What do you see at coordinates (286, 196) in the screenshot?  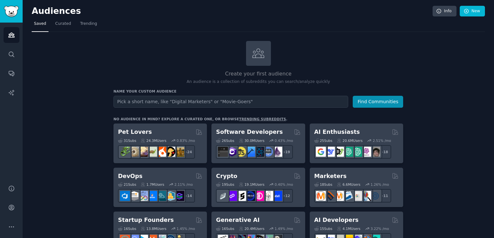 I see `div: + 12` at bounding box center [286, 196].